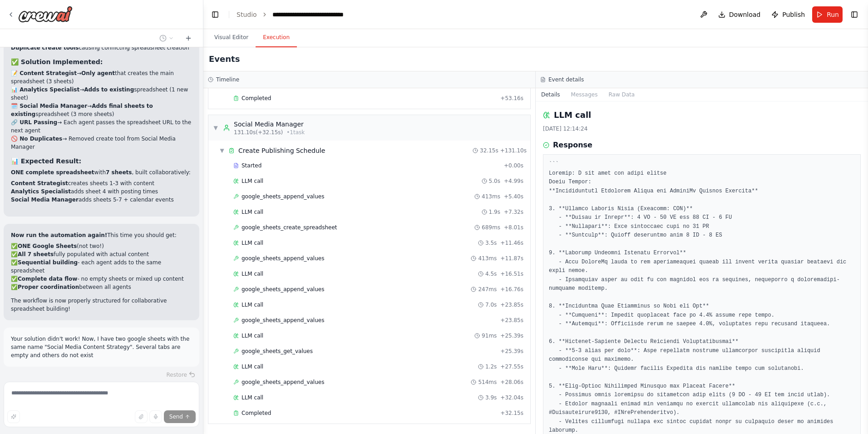  Describe the element at coordinates (259, 133) in the screenshot. I see `span: 131.10s (+32.15s)` at that location.